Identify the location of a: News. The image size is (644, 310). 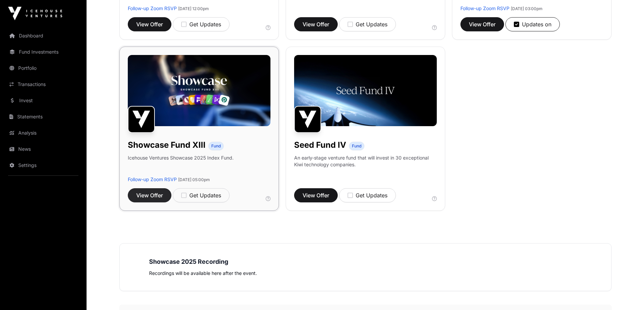
(43, 149).